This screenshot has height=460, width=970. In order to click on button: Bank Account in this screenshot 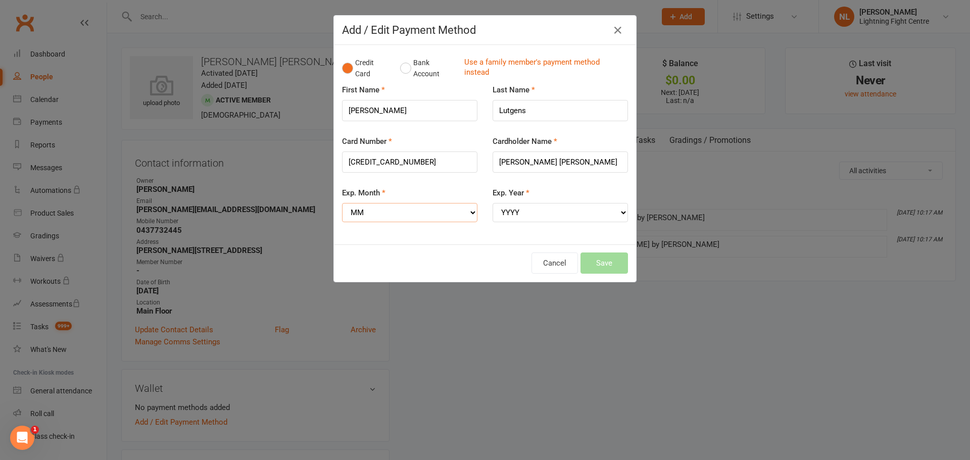, I will do `click(428, 68)`.